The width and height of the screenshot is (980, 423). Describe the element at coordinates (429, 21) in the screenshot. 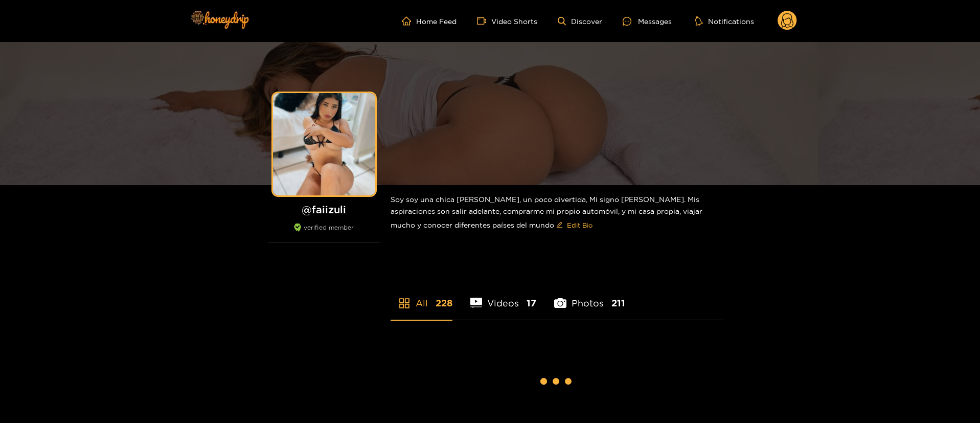

I see `a: Home Feed` at that location.